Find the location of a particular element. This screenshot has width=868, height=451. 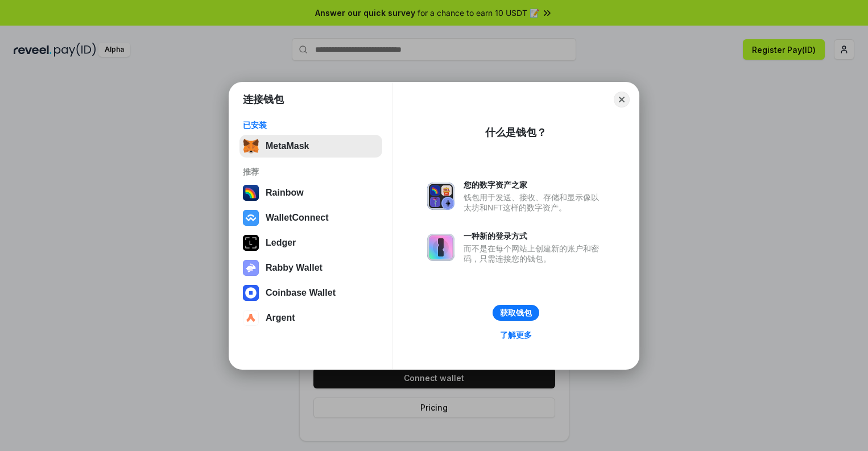

img: svg+xml,%3Csvg%20width%3D%22120%22%20height%3D%22120%22%20viewBox%3D%220%200%20120%20120%22%20fil... is located at coordinates (251, 193).